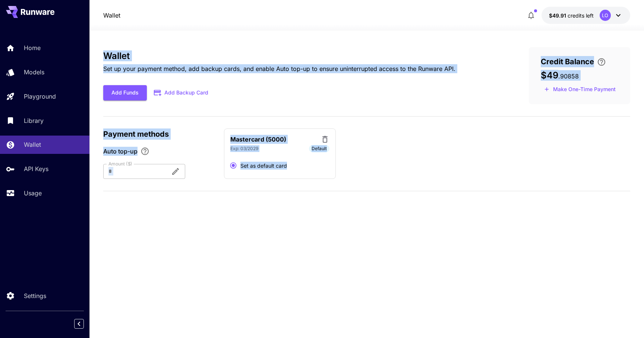 This screenshot has height=338, width=644. Describe the element at coordinates (181, 93) in the screenshot. I see `button: Add Backup Card` at that location.